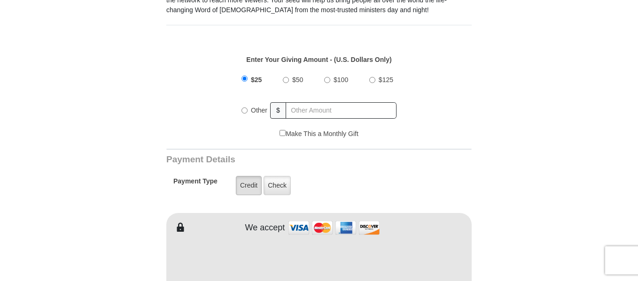 The width and height of the screenshot is (638, 281). Describe the element at coordinates (265, 228) in the screenshot. I see `h4: We accept` at that location.